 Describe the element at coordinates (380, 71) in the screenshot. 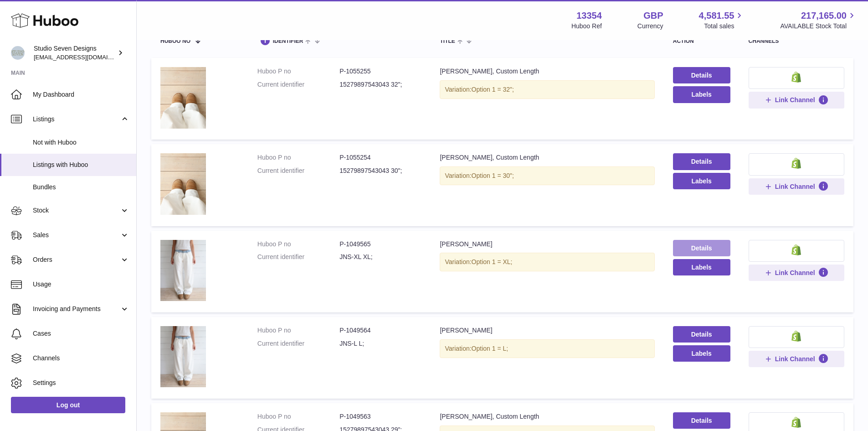

I see `dd: P-1055255` at that location.